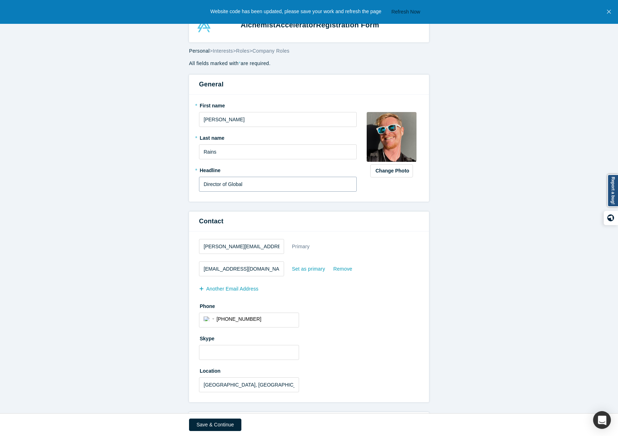 This screenshot has width=618, height=436. Describe the element at coordinates (215, 425) in the screenshot. I see `button: Save & Continue` at that location.